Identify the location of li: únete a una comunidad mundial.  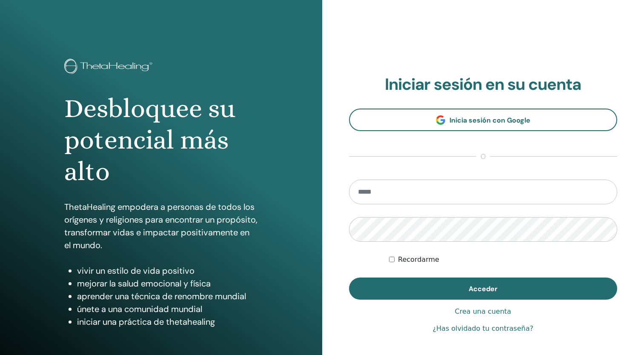
(167, 309).